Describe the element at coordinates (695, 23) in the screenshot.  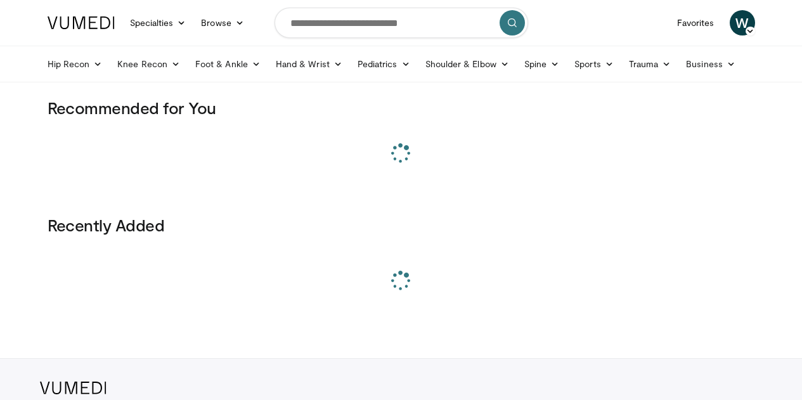
I see `a: Favorites` at that location.